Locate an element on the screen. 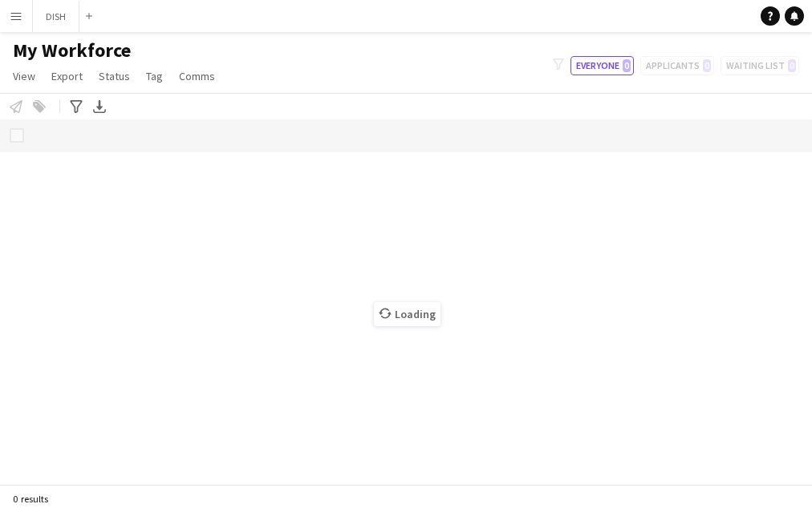  a: View is located at coordinates (24, 76).